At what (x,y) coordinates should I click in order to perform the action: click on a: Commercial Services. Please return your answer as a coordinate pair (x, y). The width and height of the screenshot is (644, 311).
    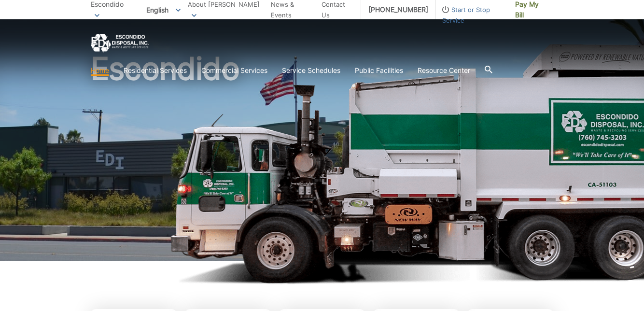
    Looking at the image, I should click on (234, 70).